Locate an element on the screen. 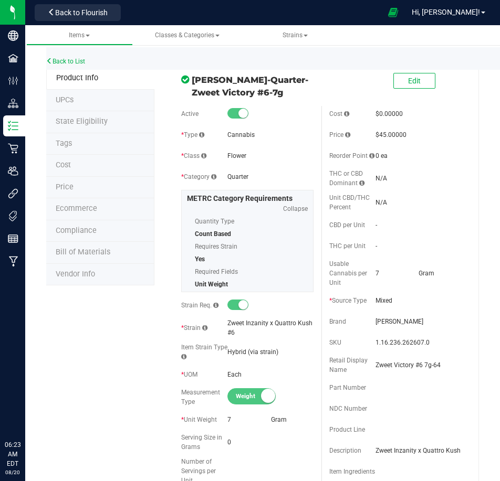 The image size is (500, 481). span: 0 is located at coordinates (270, 442).